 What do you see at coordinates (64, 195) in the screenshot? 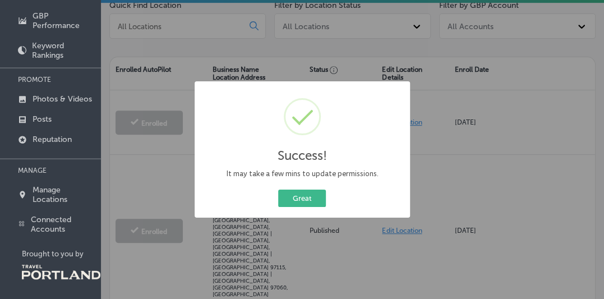
I see `p: Manage Locations` at bounding box center [64, 195].